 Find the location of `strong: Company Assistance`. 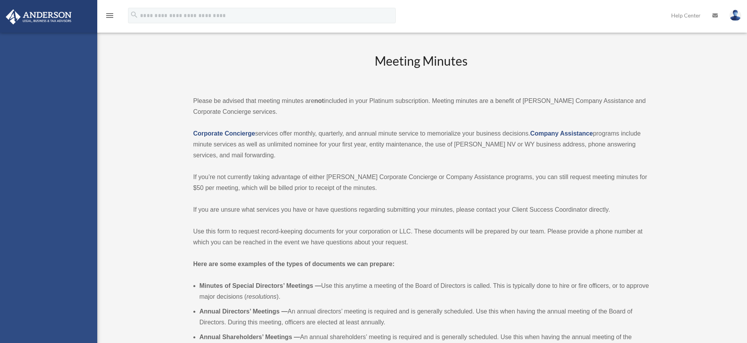

strong: Company Assistance is located at coordinates (561, 133).